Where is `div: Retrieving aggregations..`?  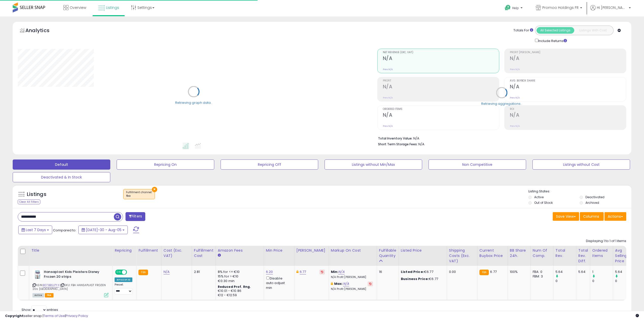
div: Retrieving aggregations.. is located at coordinates (501, 103).